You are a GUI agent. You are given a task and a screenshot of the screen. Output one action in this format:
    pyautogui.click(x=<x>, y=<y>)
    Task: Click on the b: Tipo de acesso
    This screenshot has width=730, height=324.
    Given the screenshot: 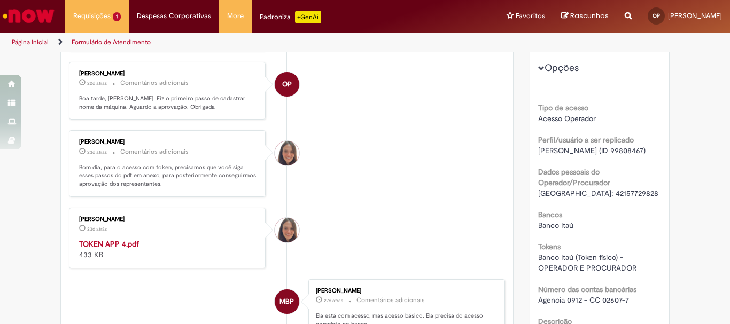 What is the action you would take?
    pyautogui.click(x=563, y=108)
    